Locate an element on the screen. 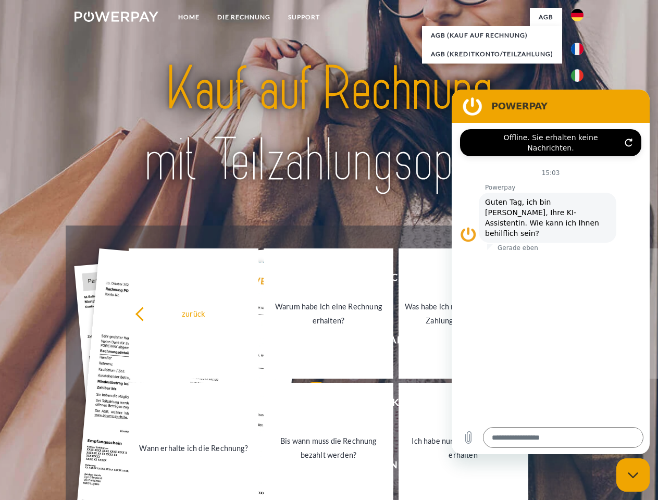 The image size is (658, 500). div: Ich habe nur eine Teillieferung erhalten is located at coordinates (463, 448).